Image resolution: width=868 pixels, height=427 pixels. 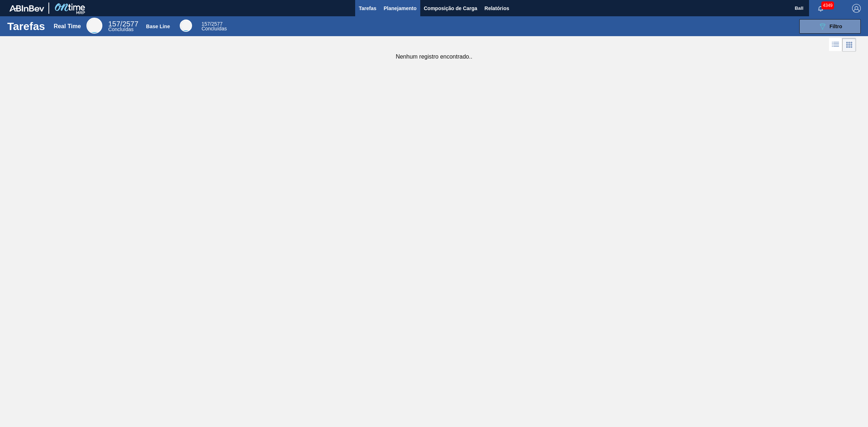 I want to click on img: Logout, so click(x=856, y=8).